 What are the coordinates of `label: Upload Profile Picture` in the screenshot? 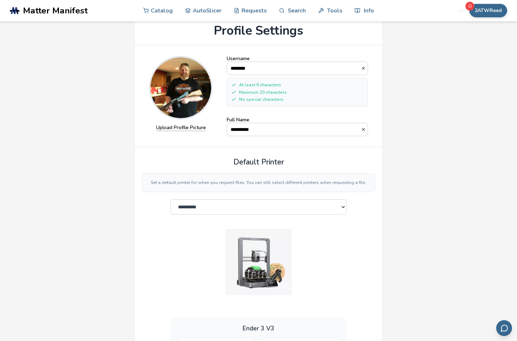 It's located at (181, 128).